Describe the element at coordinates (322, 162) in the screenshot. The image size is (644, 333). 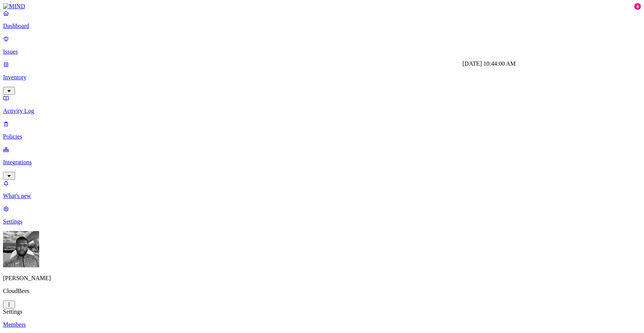
I see `a: Integrations` at that location.